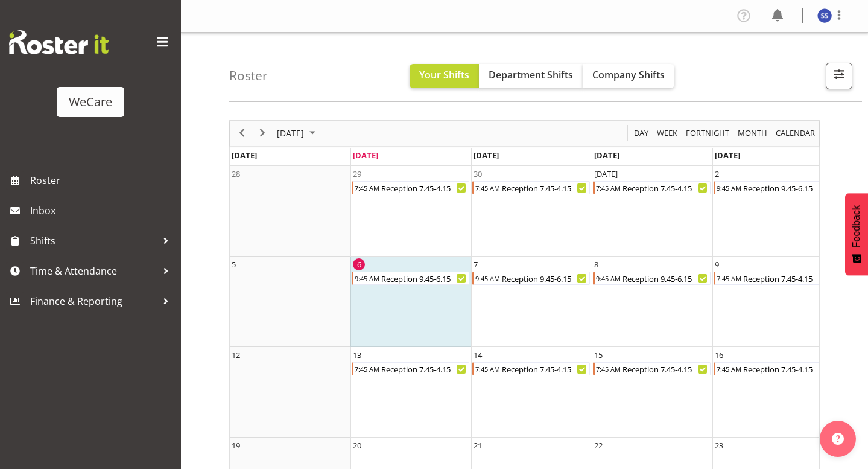 Image resolution: width=868 pixels, height=469 pixels. I want to click on img: sara-sherwin11955.jpg, so click(825, 16).